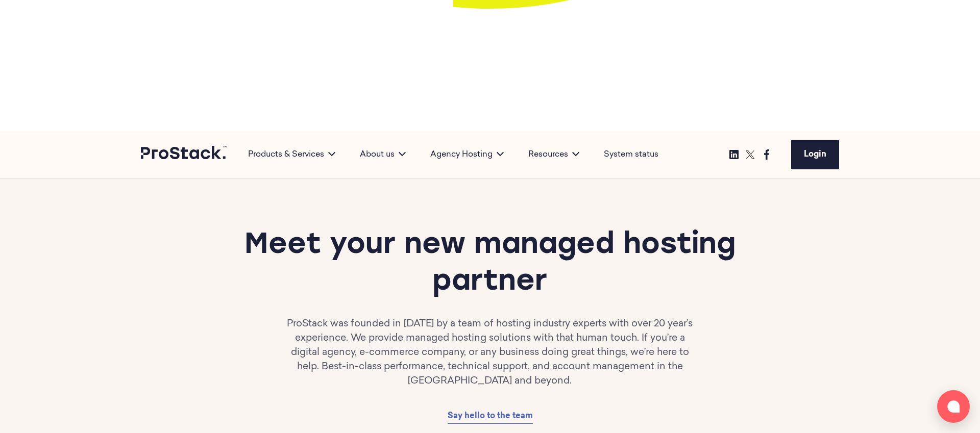 This screenshot has width=980, height=433. Describe the element at coordinates (631, 155) in the screenshot. I see `a: System status` at that location.